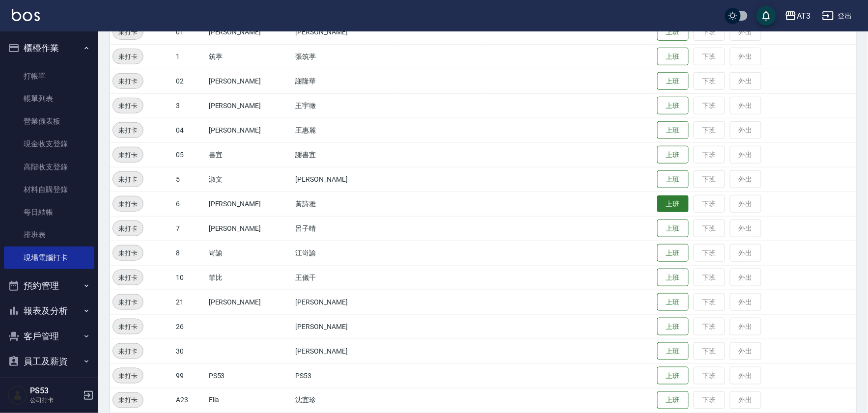 The height and width of the screenshot is (413, 868). Describe the element at coordinates (344, 204) in the screenshot. I see `td: 黃詩雅` at that location.